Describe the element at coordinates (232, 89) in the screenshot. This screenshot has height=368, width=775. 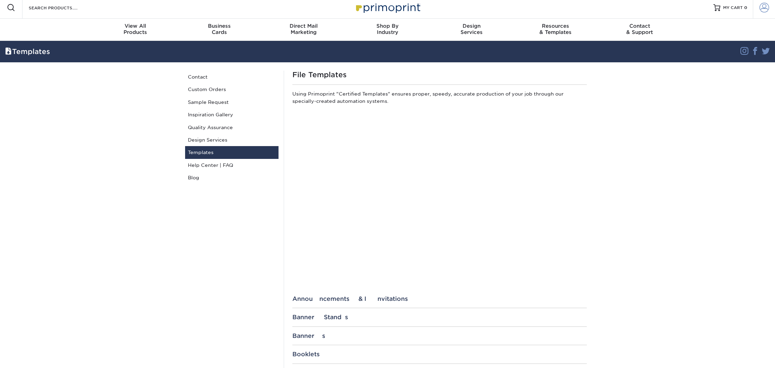
I see `a: Custom Orders` at that location.